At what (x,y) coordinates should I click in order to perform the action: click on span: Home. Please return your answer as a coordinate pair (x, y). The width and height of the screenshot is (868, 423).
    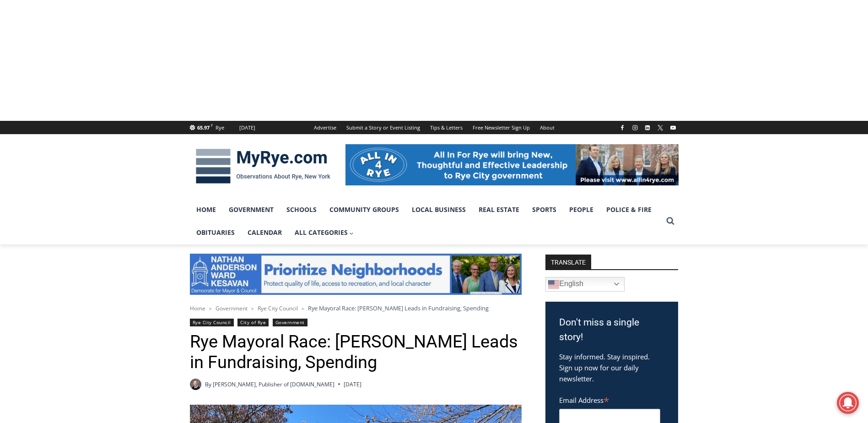
    Looking at the image, I should click on (198, 308).